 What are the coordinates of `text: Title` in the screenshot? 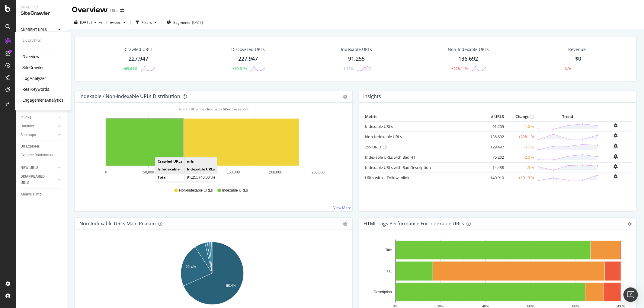 It's located at (388, 250).